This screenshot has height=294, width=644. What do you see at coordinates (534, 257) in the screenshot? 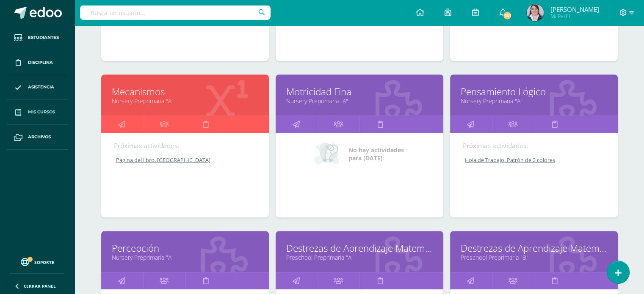
I see `a: Preschool Preprimaria "B"` at bounding box center [534, 257].